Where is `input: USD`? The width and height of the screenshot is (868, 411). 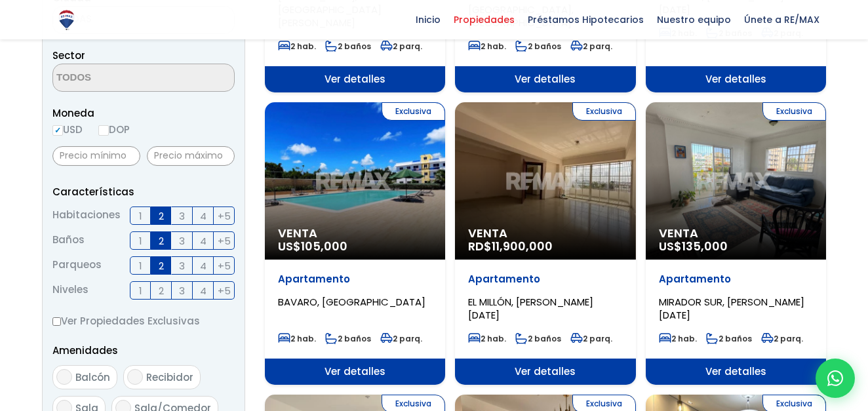 input: USD is located at coordinates (57, 131).